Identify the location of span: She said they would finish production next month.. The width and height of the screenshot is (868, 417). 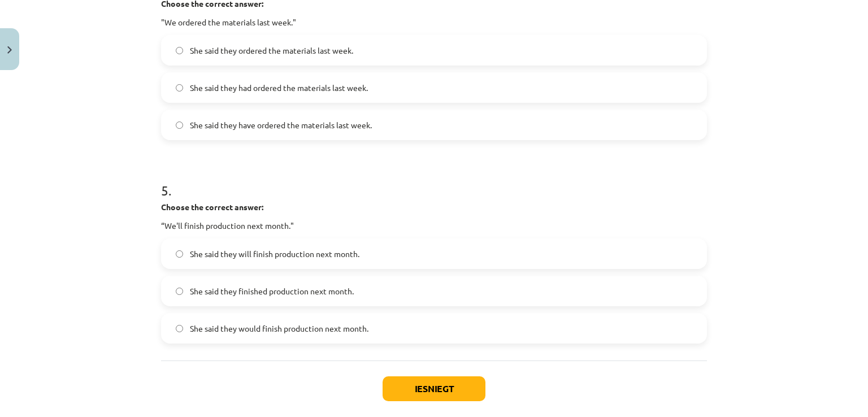
(279, 328).